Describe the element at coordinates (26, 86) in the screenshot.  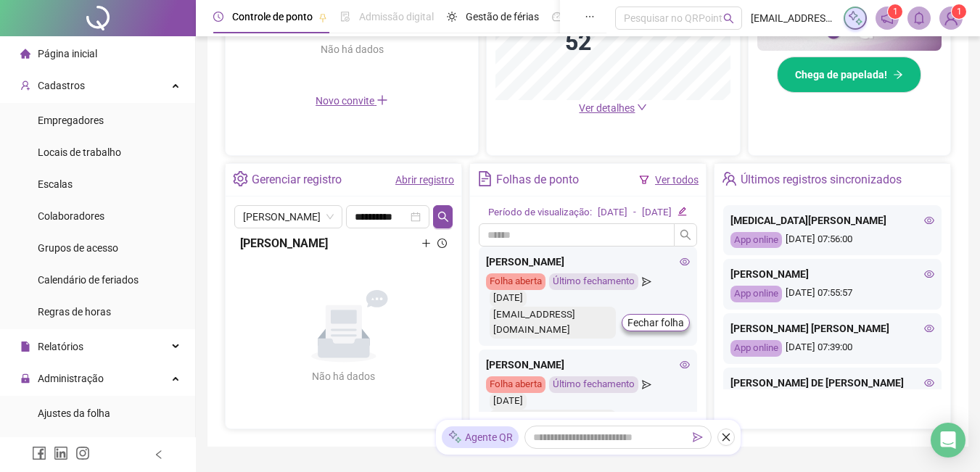
I see `span: user-add` at that location.